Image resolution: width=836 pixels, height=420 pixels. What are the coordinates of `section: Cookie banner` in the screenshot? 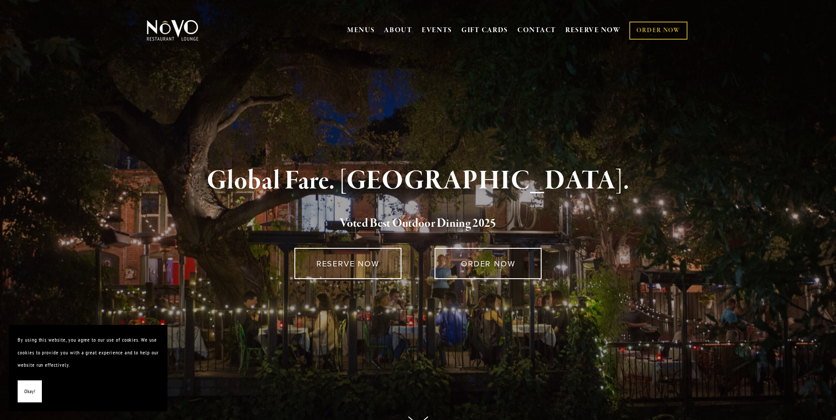 It's located at (88, 368).